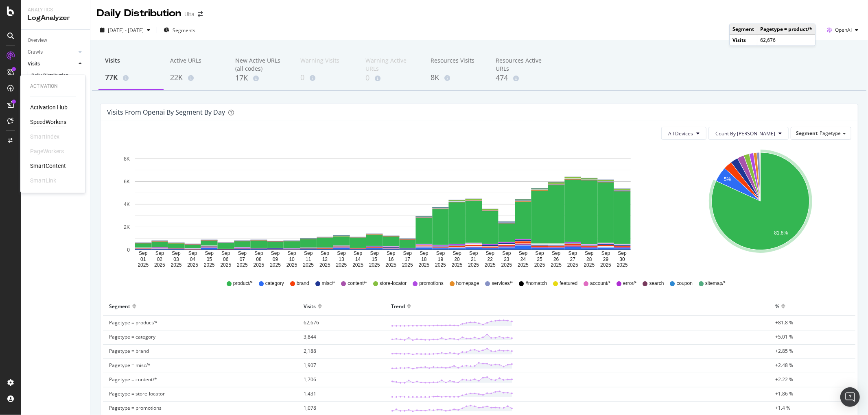 This screenshot has width=868, height=415. I want to click on text: 21, so click(473, 259).